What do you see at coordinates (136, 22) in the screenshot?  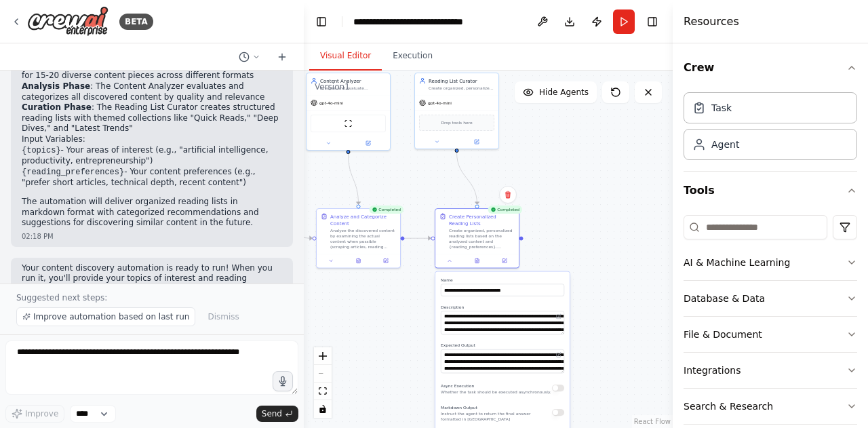 I see `div: BETA` at bounding box center [136, 22].